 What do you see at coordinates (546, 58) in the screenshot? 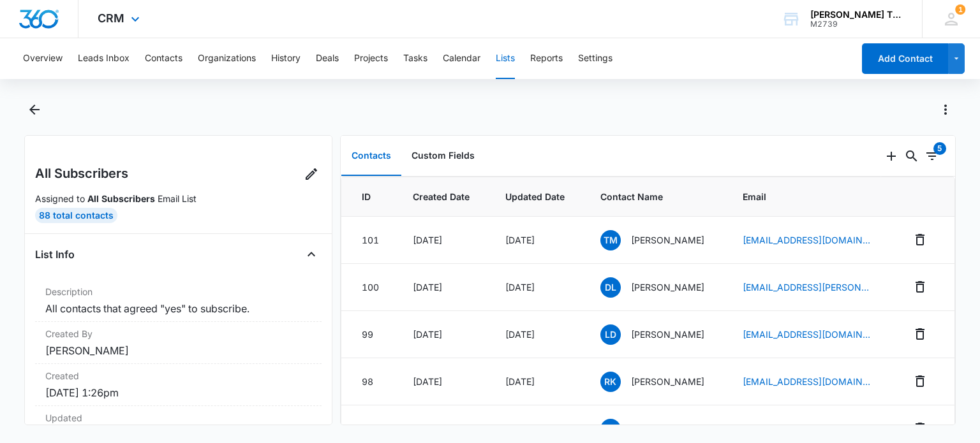
I see `button: Reports` at bounding box center [546, 58].